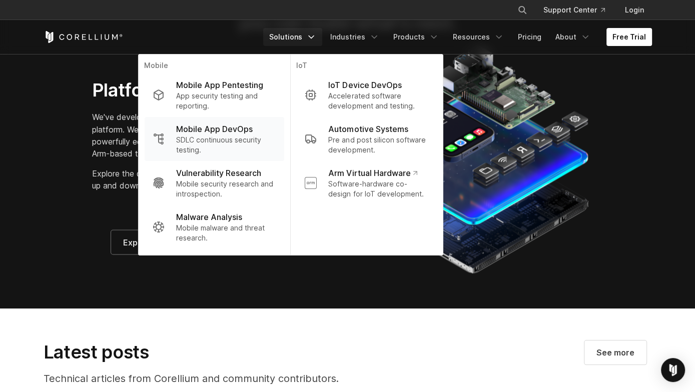 This screenshot has width=695, height=392. I want to click on h3: Platform Overview, so click(189, 90).